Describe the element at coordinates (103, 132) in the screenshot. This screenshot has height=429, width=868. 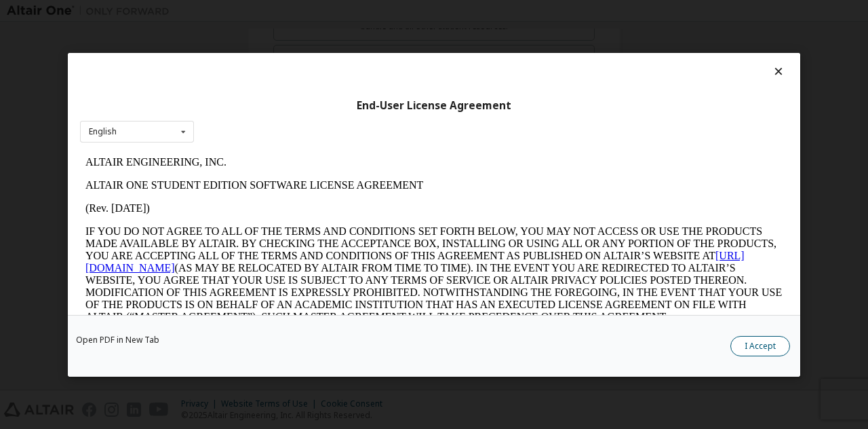
I see `div: English` at that location.